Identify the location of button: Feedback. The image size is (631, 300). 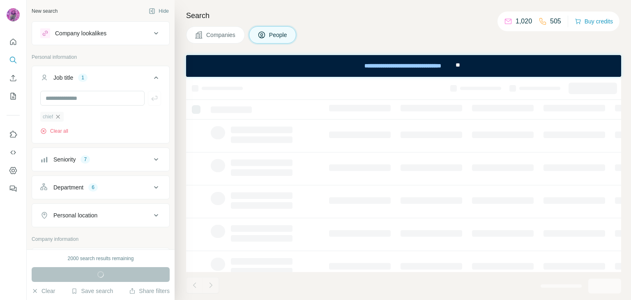
(13, 189).